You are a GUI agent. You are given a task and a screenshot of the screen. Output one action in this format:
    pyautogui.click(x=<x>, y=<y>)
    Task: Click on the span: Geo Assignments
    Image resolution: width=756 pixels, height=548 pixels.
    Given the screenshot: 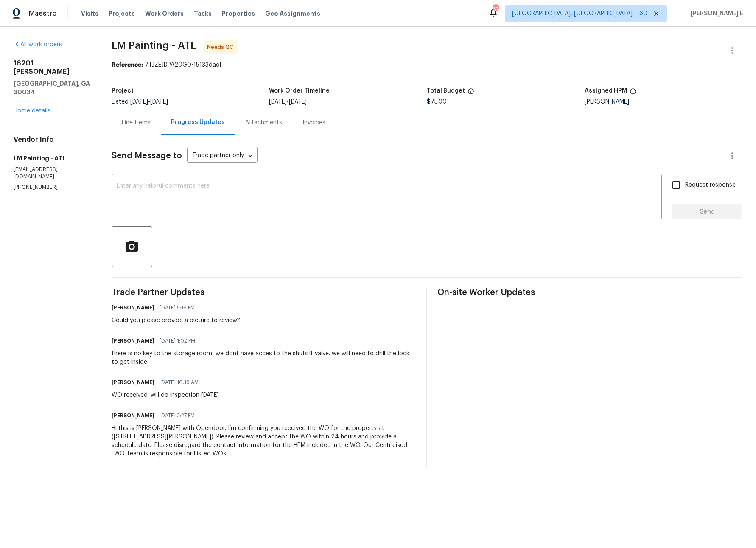 What is the action you would take?
    pyautogui.click(x=292, y=14)
    